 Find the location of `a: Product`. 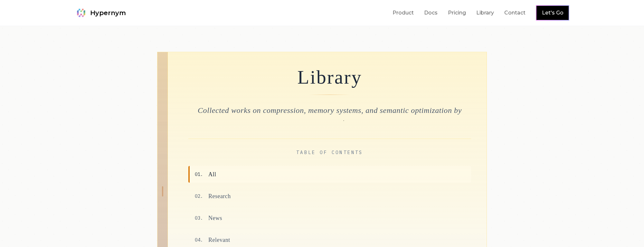

a: Product is located at coordinates (403, 13).